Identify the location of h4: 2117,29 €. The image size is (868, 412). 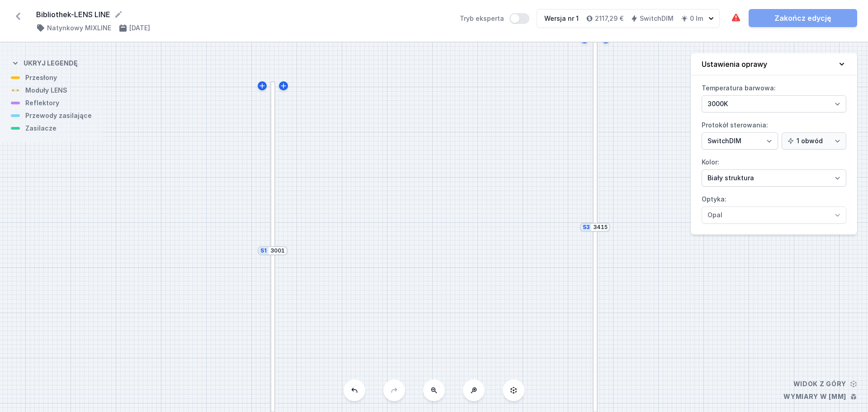
(609, 18).